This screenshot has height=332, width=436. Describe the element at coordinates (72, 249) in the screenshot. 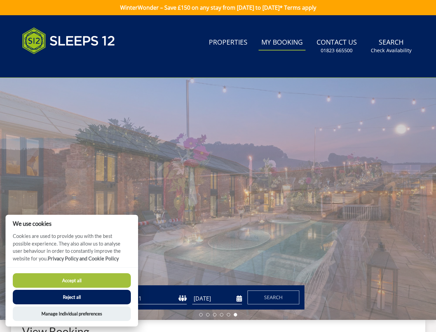

I see `p: Cookies are used to provide you with the best possible experience. They also allow us to analyse ...` at that location.